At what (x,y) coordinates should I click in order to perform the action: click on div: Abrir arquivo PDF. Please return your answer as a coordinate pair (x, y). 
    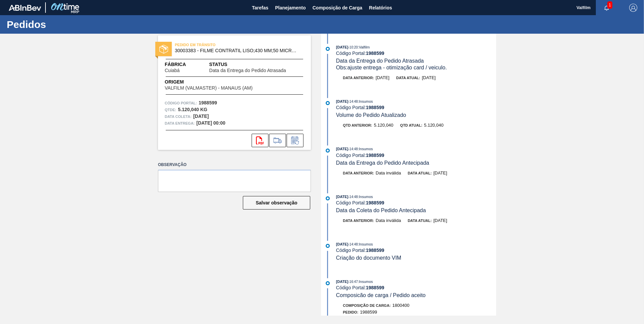
    Looking at the image, I should click on (260, 140).